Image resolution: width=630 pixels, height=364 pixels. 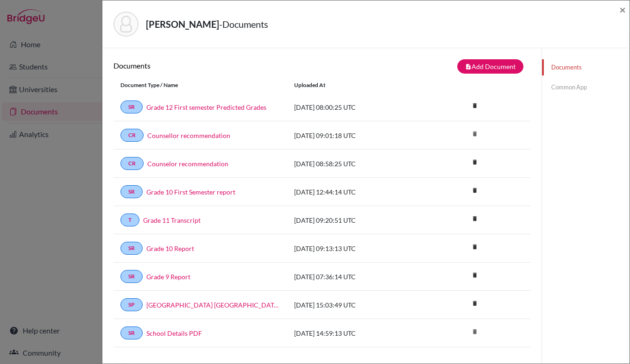 What do you see at coordinates (623, 10) in the screenshot?
I see `button: Close` at bounding box center [623, 10].